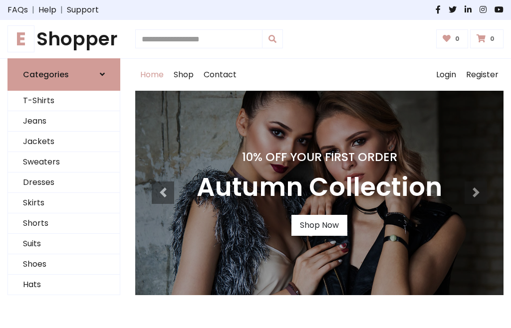 The image size is (511, 328). Describe the element at coordinates (64, 39) in the screenshot. I see `h1: Shopper` at that location.